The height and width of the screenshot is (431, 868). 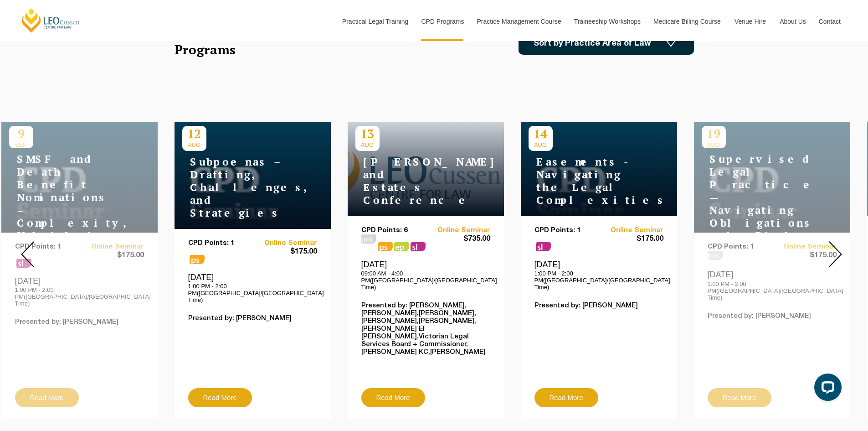 What do you see at coordinates (519, 22) in the screenshot?
I see `a: Practice Management Course` at bounding box center [519, 22].